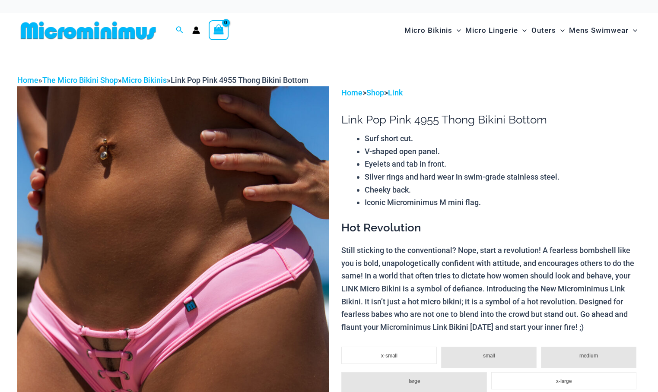 Image resolution: width=658 pixels, height=392 pixels. What do you see at coordinates (489, 358) in the screenshot?
I see `li: small` at bounding box center [489, 358].